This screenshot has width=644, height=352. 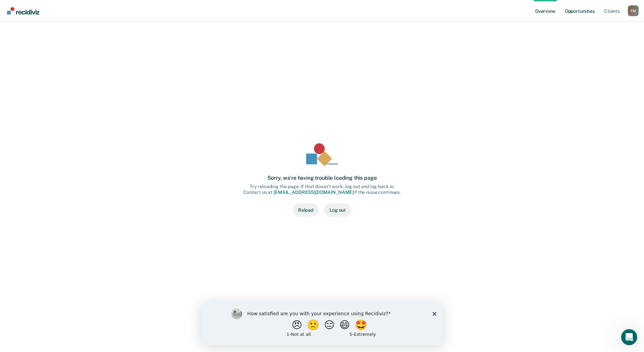 What do you see at coordinates (634, 11) in the screenshot?
I see `div: P M` at bounding box center [634, 11].